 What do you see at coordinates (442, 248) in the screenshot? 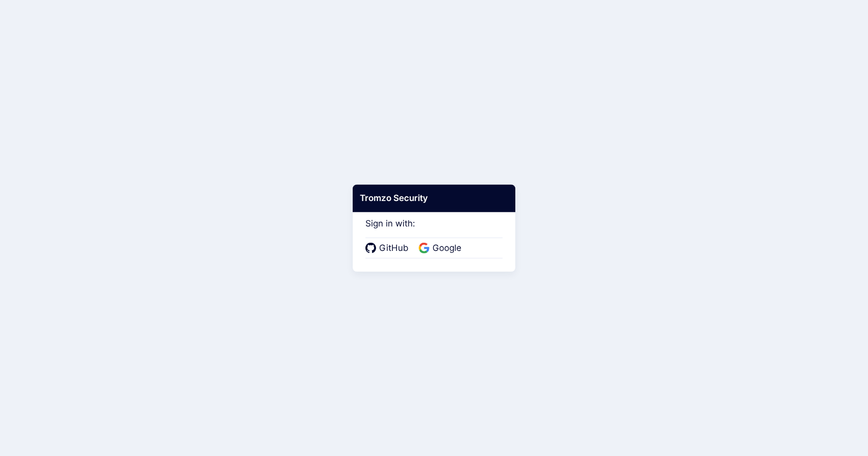
I see `a: Google` at bounding box center [442, 248].